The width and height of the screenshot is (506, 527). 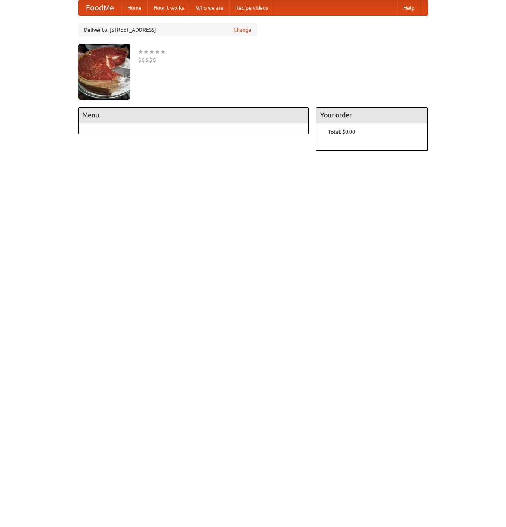 I want to click on a: Help, so click(x=409, y=8).